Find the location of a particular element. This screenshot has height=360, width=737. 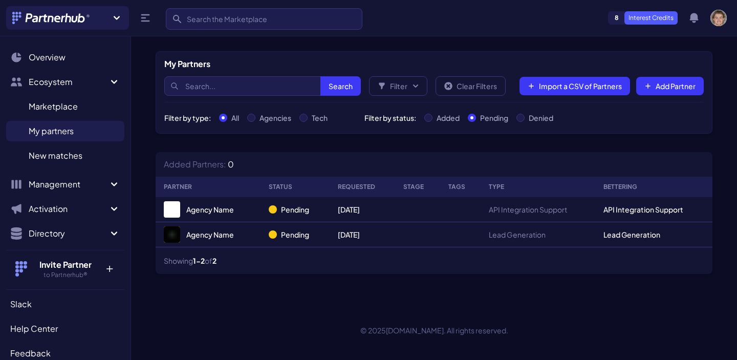

th: Partner is located at coordinates (208, 187).